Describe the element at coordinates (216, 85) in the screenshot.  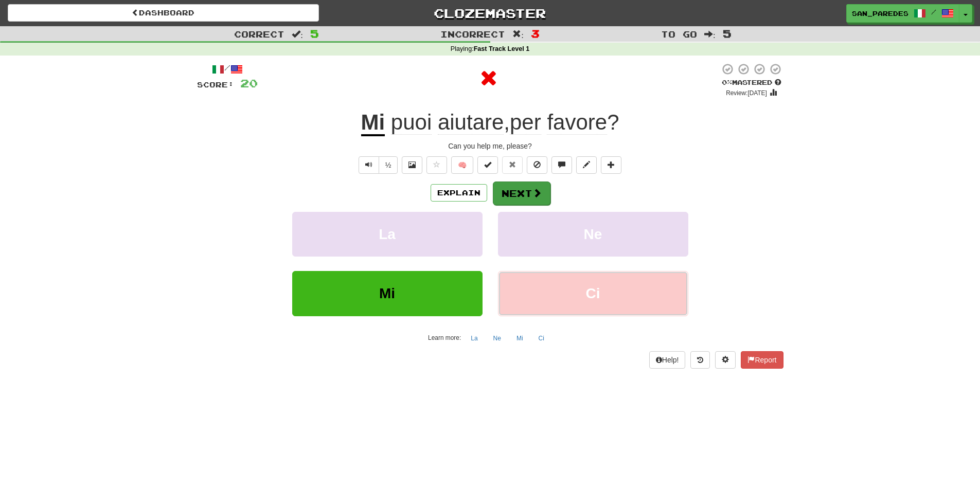
I see `span: Score:` at that location.